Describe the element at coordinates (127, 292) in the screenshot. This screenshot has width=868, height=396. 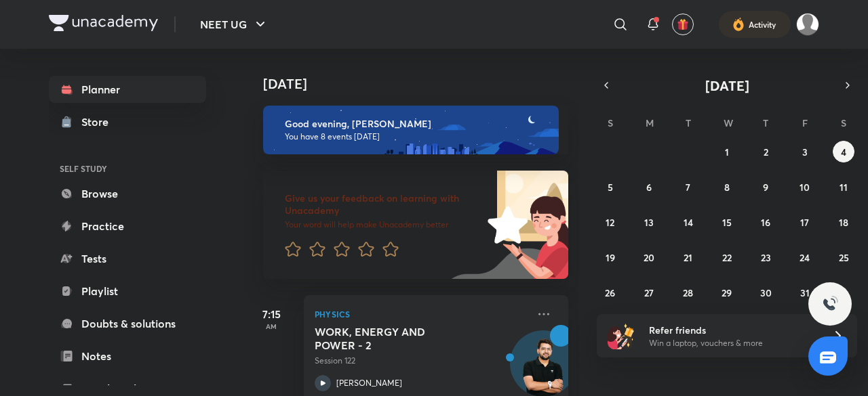
I see `a: Playlist` at that location.